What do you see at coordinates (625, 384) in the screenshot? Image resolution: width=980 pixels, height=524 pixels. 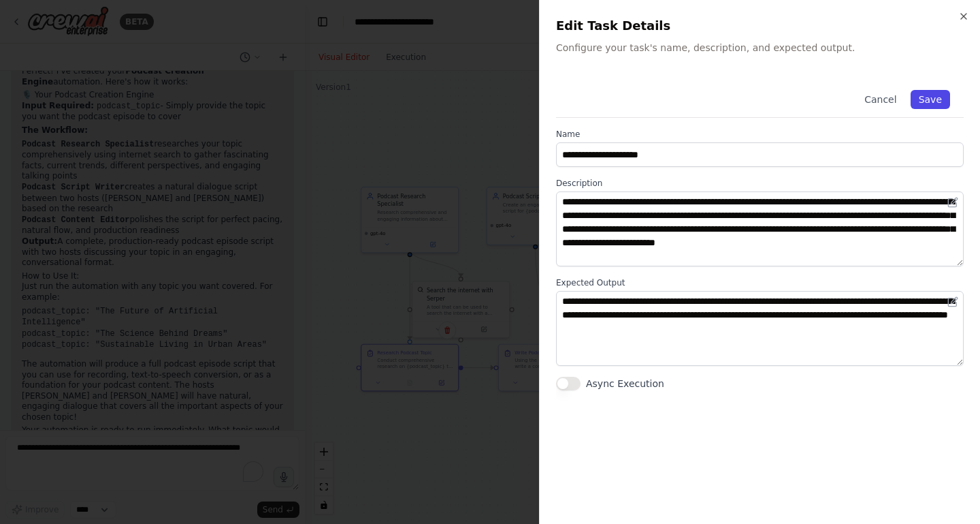 I see `label: Async Execution` at bounding box center [625, 384].